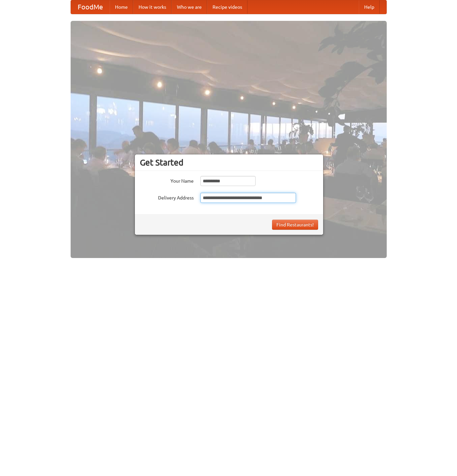 The width and height of the screenshot is (457, 476). Describe the element at coordinates (166, 197) in the screenshot. I see `label: Delivery Address` at that location.